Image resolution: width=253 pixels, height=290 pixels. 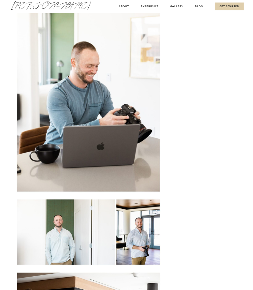 I want to click on a: Experience, so click(x=150, y=7).